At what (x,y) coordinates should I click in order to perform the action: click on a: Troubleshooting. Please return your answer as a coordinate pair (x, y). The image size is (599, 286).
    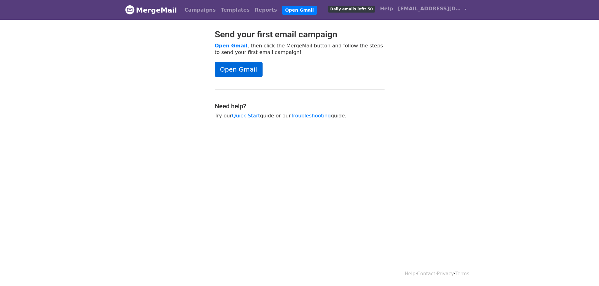
    Looking at the image, I should click on (311, 116).